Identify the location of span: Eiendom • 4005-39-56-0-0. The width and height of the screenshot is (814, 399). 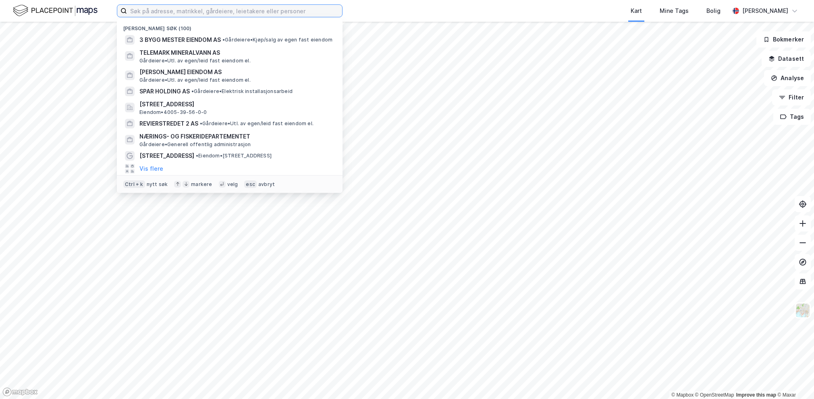
(173, 112).